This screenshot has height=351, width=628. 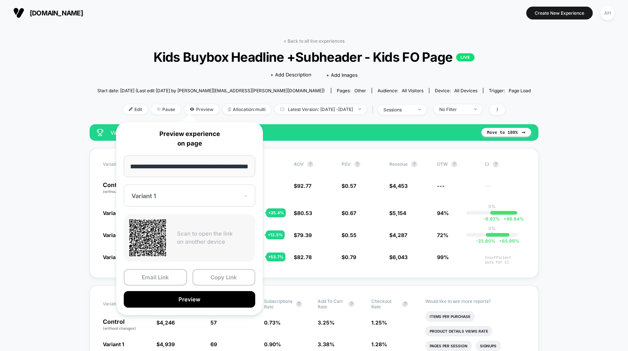 What do you see at coordinates (350, 213) in the screenshot?
I see `span: 0.67` at bounding box center [350, 213].